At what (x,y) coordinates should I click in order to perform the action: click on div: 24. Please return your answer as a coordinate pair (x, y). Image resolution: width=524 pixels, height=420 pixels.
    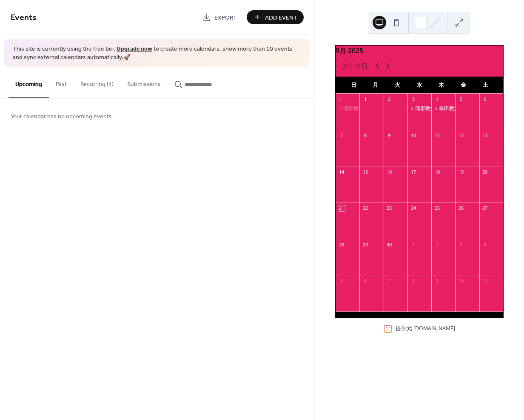
    Looking at the image, I should click on (413, 208).